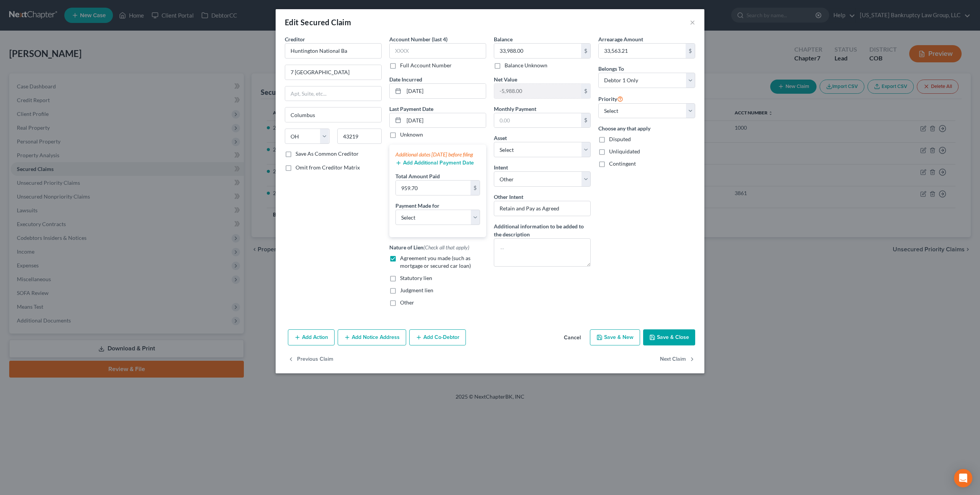 Image resolution: width=980 pixels, height=495 pixels. Describe the element at coordinates (327, 154) in the screenshot. I see `label: Save As Common Creditor` at that location.